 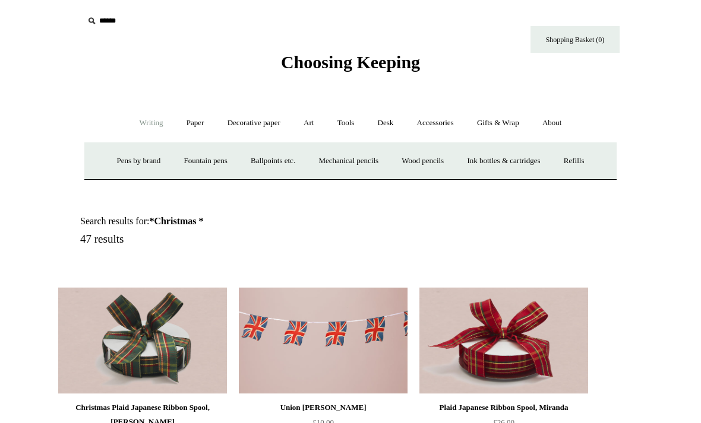 I want to click on a: Desk, so click(x=385, y=123).